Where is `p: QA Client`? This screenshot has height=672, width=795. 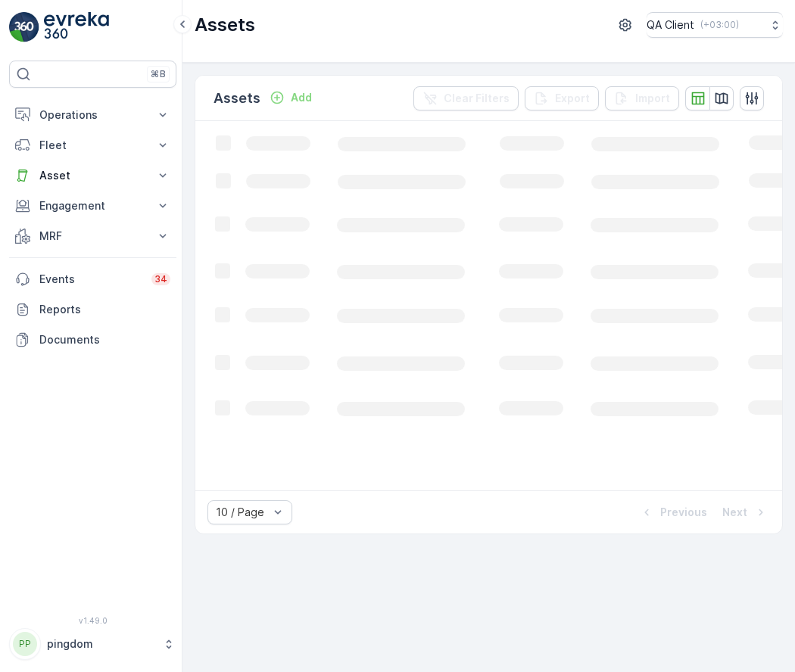
p: QA Client is located at coordinates (670, 25).